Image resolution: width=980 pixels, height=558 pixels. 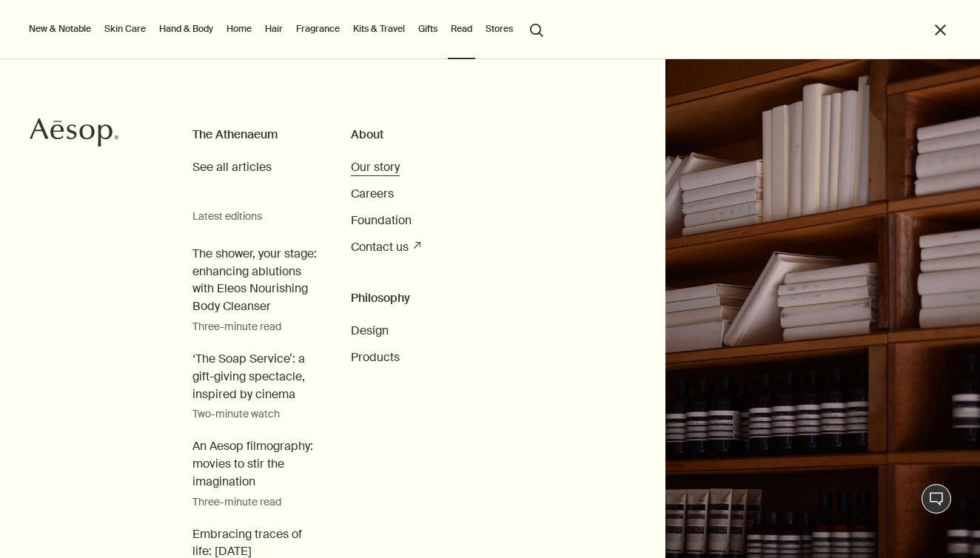 What do you see at coordinates (428, 29) in the screenshot?
I see `a: Gifts` at bounding box center [428, 29].